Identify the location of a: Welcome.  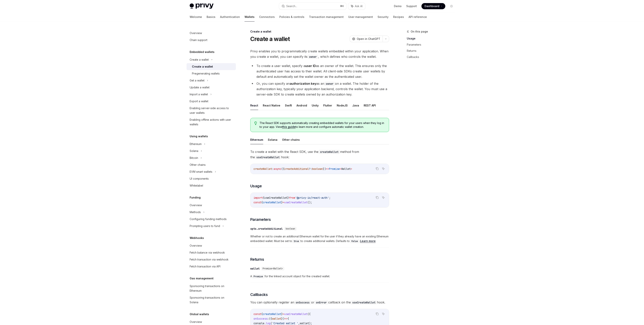
(196, 17).